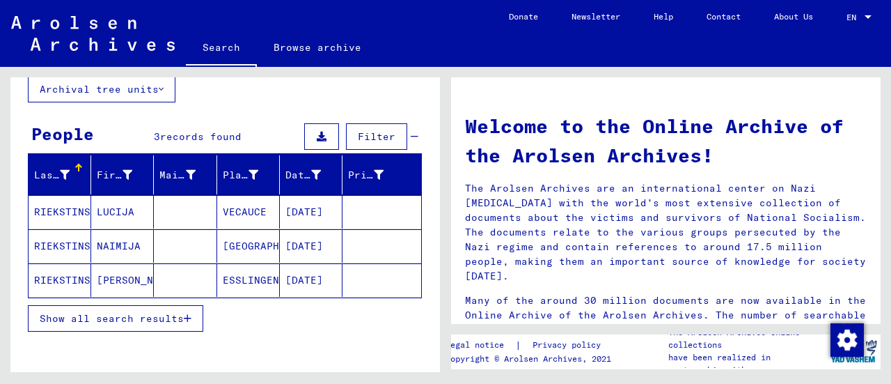 The height and width of the screenshot is (384, 891). Describe the element at coordinates (60, 175) in the screenshot. I see `mat-header-cell: Last Name` at that location.